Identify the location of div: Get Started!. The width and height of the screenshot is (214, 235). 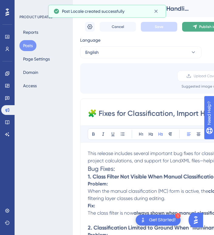
(163, 220).